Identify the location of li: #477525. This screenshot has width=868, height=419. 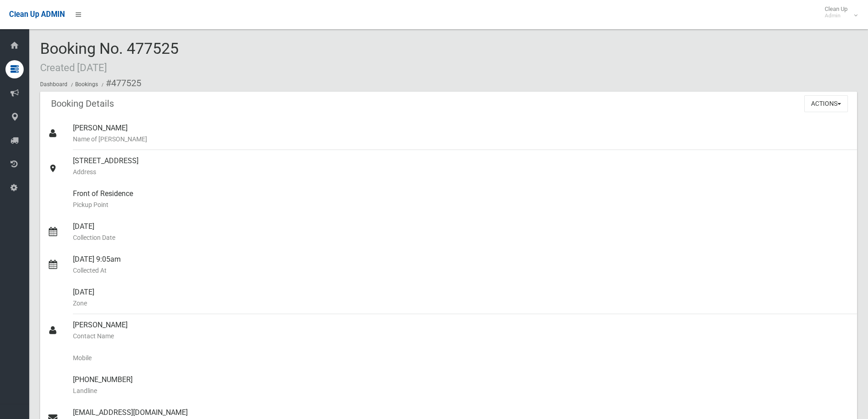
(121, 83).